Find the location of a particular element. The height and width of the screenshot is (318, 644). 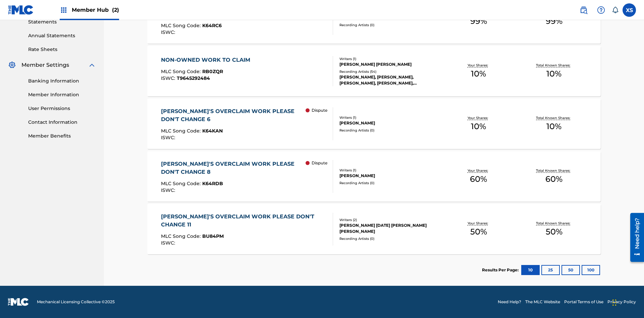

span: K64RC6 is located at coordinates (212, 26).